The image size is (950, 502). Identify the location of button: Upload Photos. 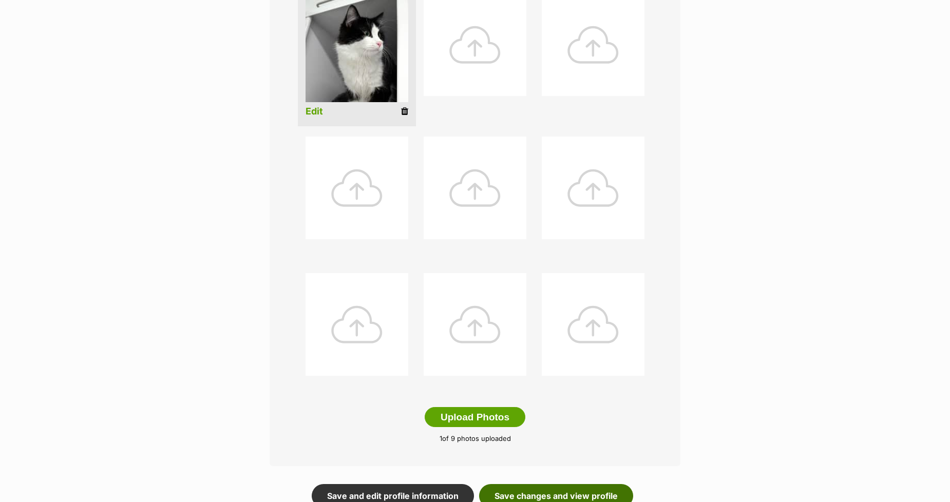
(475, 417).